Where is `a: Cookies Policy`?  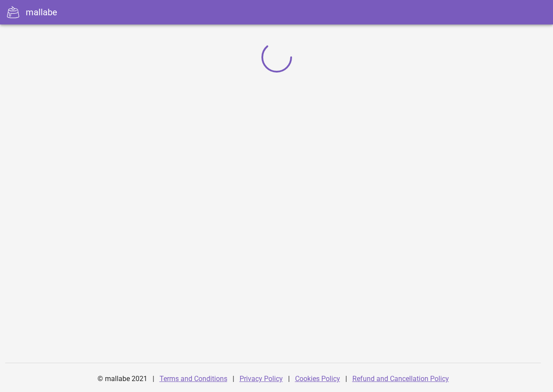
a: Cookies Policy is located at coordinates (317, 379).